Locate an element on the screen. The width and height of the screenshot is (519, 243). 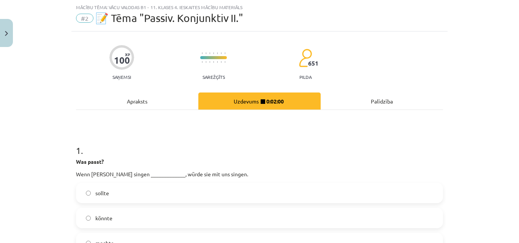
b: Was passt? is located at coordinates (90, 162).